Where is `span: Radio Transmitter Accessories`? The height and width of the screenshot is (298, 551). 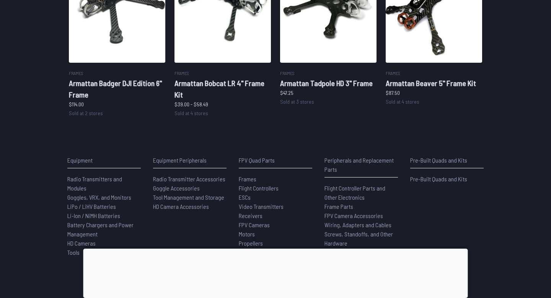
span: Radio Transmitter Accessories is located at coordinates (189, 179).